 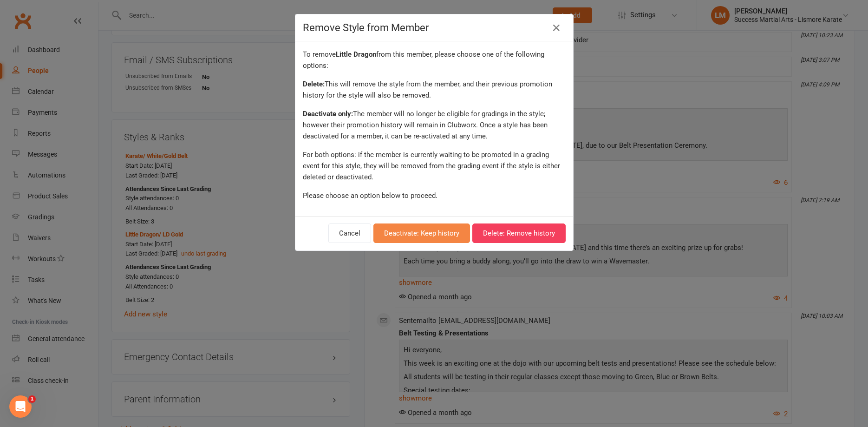 I want to click on a: Close, so click(x=557, y=28).